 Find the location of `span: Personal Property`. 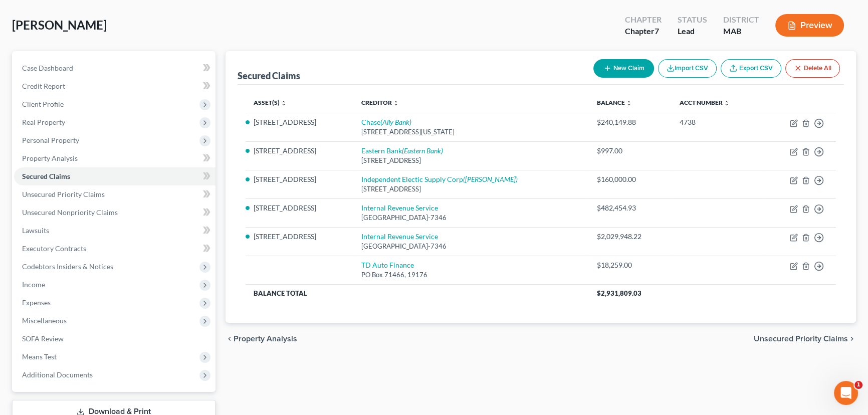

span: Personal Property is located at coordinates (51, 140).